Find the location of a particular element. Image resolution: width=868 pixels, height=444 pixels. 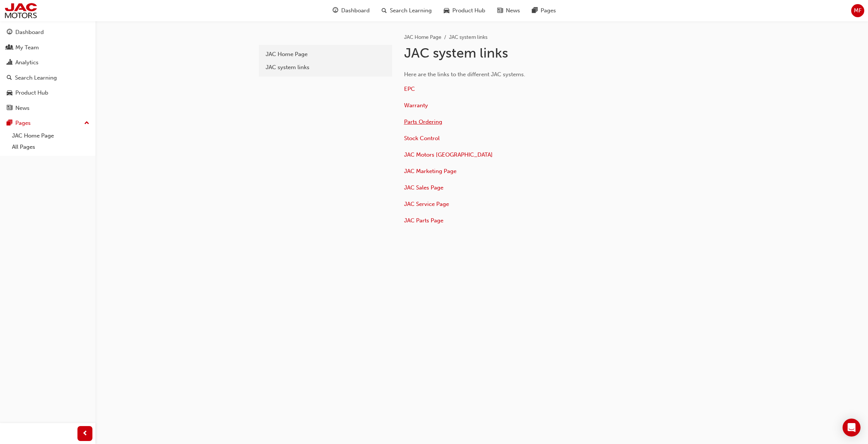

div: My Team is located at coordinates (27, 47).